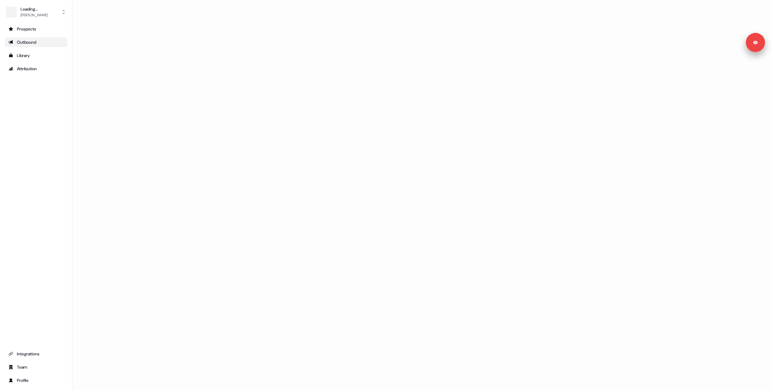  What do you see at coordinates (36, 69) in the screenshot?
I see `div: Attribution` at bounding box center [36, 69].